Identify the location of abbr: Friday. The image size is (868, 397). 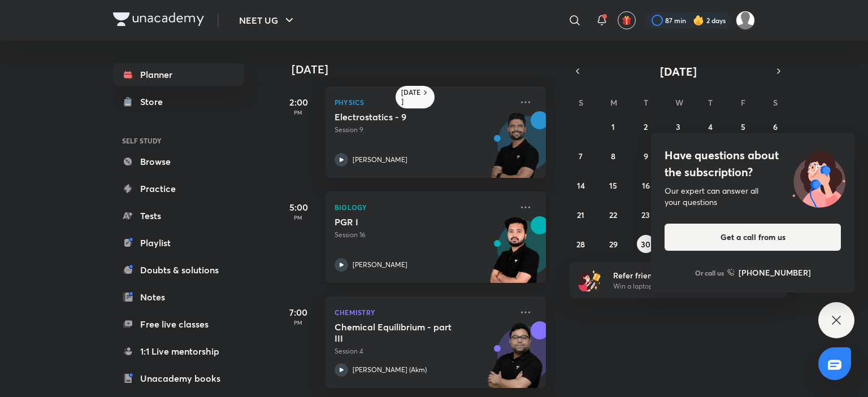
(743, 102).